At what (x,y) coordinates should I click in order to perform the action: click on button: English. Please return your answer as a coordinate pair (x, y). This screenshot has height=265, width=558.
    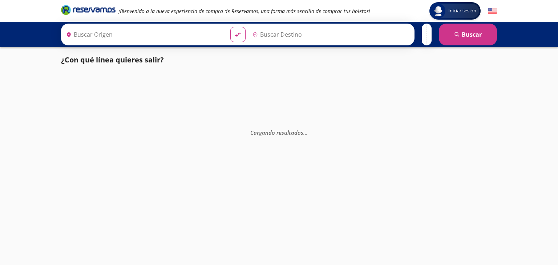
    Looking at the image, I should click on (493, 11).